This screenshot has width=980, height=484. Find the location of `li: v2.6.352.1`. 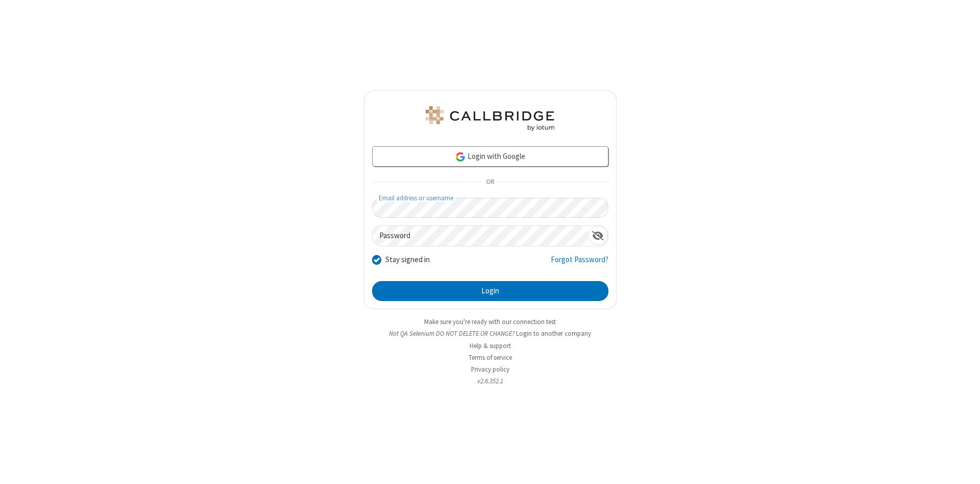

li: v2.6.352.1 is located at coordinates (490, 380).